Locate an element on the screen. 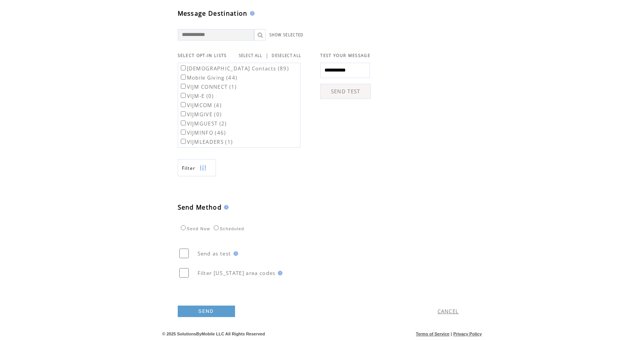  a: SEND TEST is located at coordinates (346, 92).